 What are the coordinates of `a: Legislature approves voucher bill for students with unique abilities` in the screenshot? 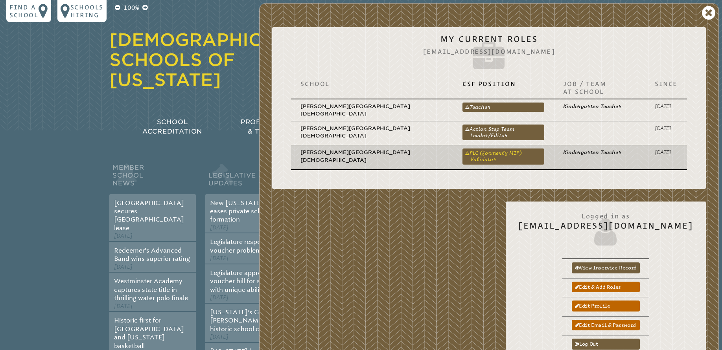 It's located at (247, 282).